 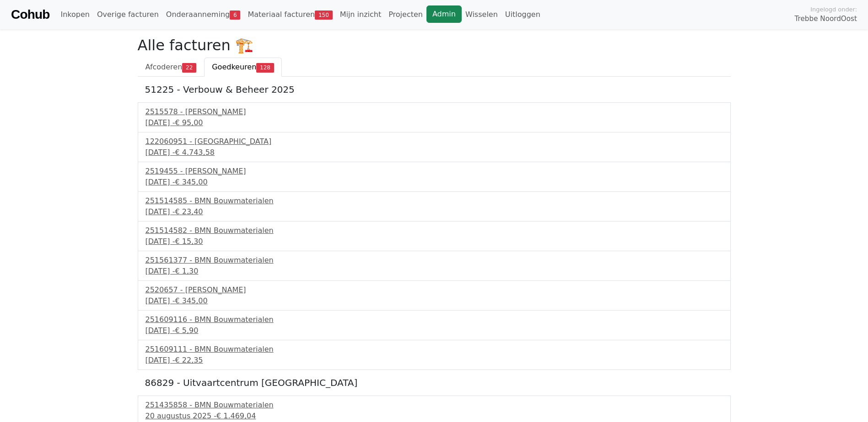 What do you see at coordinates (434, 45) in the screenshot?
I see `h2: Alle facturen 🏗️` at bounding box center [434, 45].